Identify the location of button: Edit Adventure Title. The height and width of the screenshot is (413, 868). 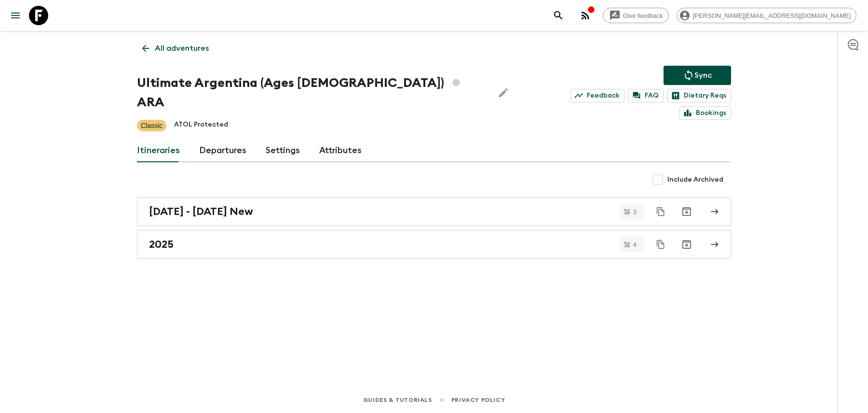
(503, 92).